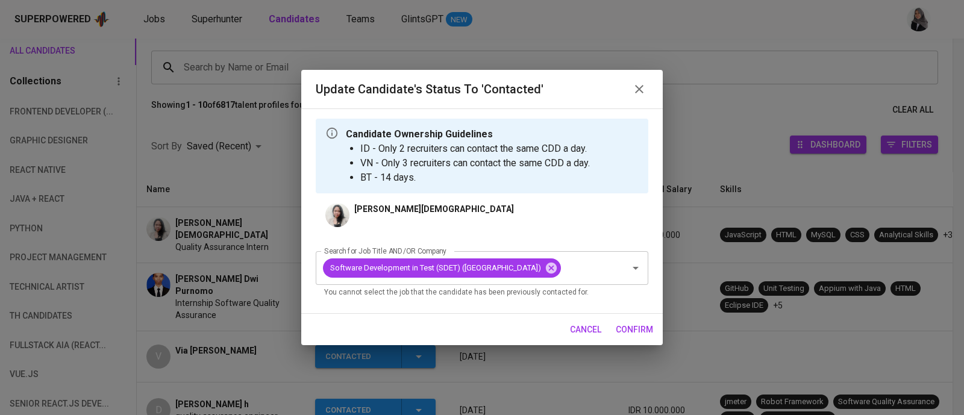  Describe the element at coordinates (475, 163) in the screenshot. I see `li: VN - Only 3 recruiters can contact the same CDD a day.` at that location.